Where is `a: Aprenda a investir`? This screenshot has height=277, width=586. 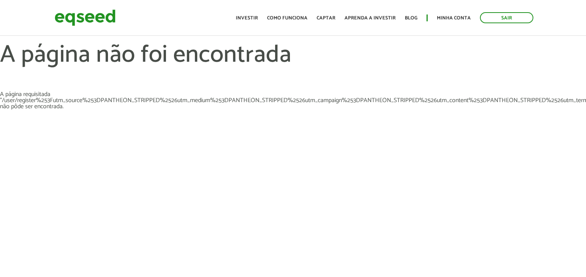
a: Aprenda a investir is located at coordinates (370, 18).